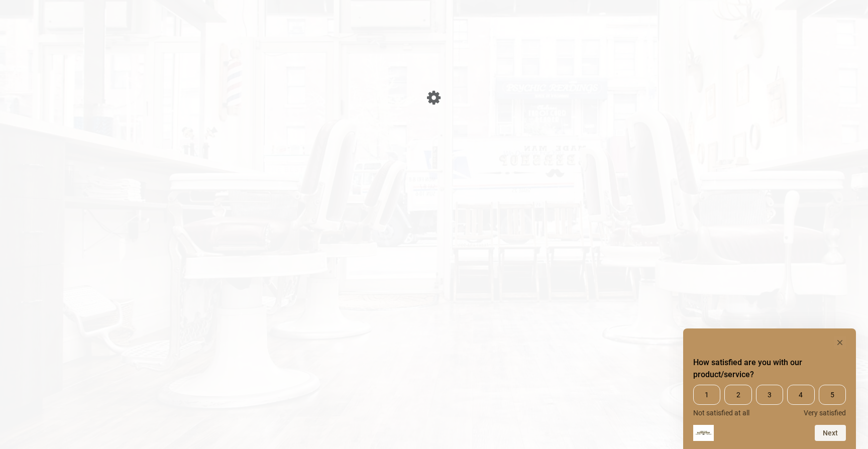 The width and height of the screenshot is (868, 449). What do you see at coordinates (840, 342) in the screenshot?
I see `button: Hide survey` at bounding box center [840, 342].